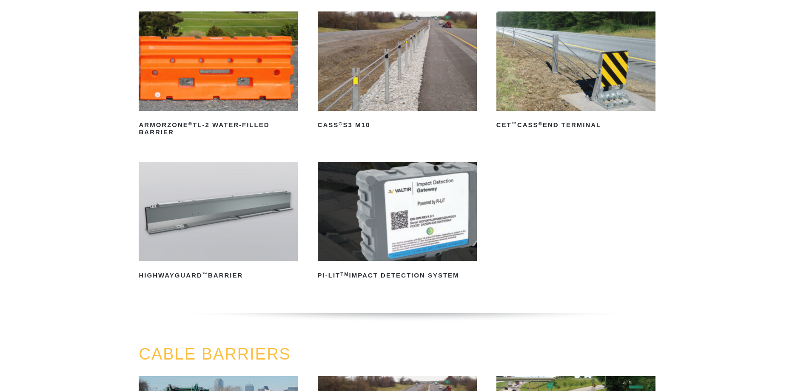 The image size is (795, 391). Describe the element at coordinates (397, 222) in the screenshot. I see `a: PI-LITTMImpact Detection System` at that location.